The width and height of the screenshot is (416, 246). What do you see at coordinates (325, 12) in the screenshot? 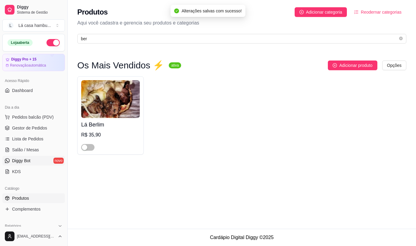
I see `span: Adicionar categoria` at bounding box center [325, 12].